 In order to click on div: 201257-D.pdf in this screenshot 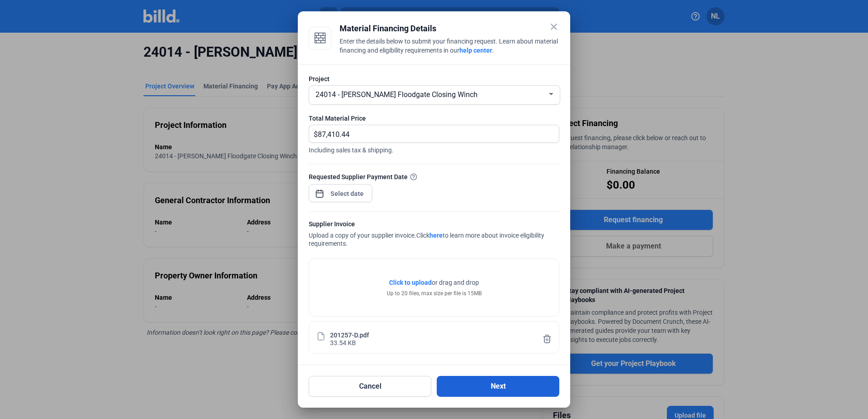, I will do `click(350, 334)`.